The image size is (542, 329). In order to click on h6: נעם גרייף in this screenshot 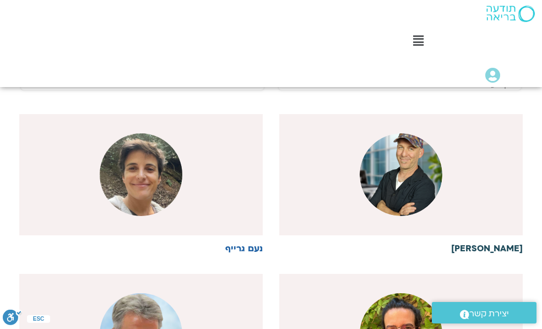, I will do `click(141, 249)`.